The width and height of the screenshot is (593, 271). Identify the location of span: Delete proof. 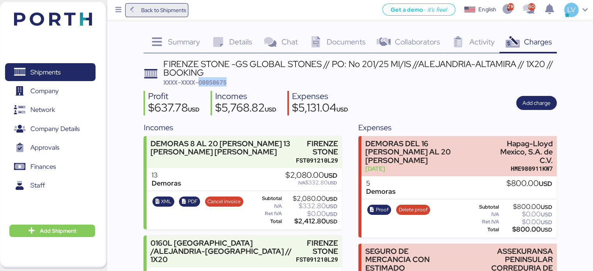
(413, 210).